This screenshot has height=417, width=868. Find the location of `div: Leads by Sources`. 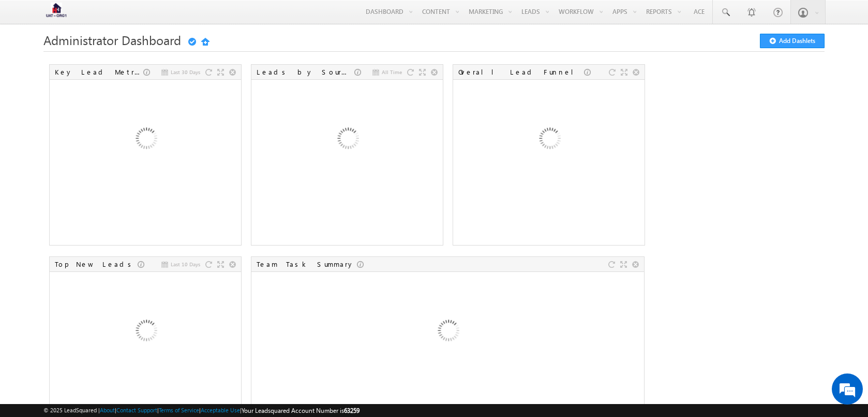

div: Leads by Sources is located at coordinates (305, 72).